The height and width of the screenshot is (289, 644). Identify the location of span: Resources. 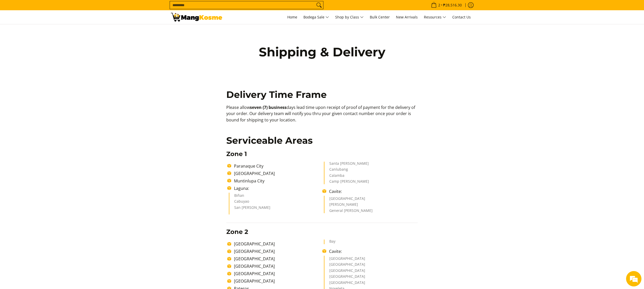
(435, 17).